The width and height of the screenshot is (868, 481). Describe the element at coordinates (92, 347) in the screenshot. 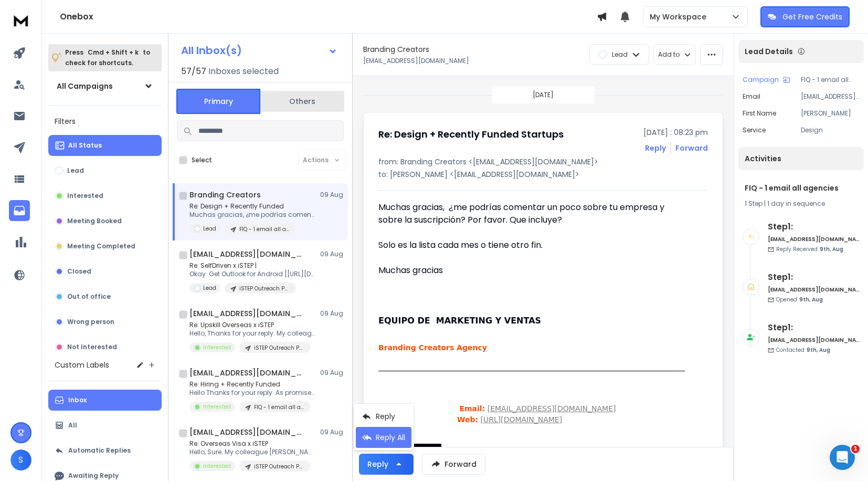

I see `p: Not Interested` at that location.